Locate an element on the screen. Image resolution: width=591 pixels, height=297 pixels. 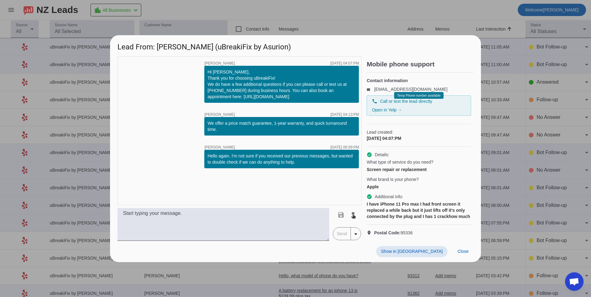
h2: Mobile phone support is located at coordinates (420, 64).